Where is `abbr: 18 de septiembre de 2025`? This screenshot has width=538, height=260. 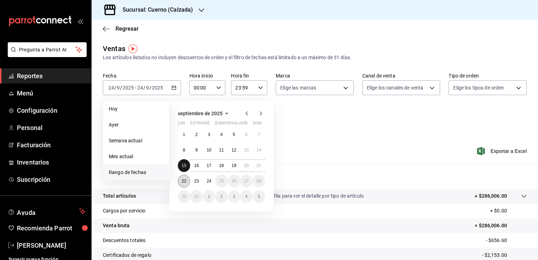
abbr: 18 de septiembre de 2025 is located at coordinates (221, 166).